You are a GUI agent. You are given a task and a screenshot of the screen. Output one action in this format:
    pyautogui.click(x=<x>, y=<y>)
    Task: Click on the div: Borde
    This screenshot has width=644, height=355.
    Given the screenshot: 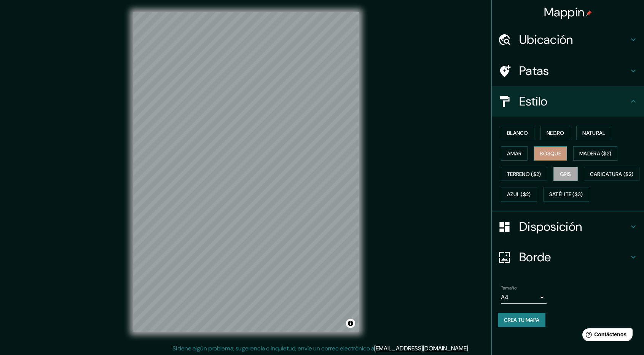 What is the action you would take?
    pyautogui.click(x=567, y=257)
    